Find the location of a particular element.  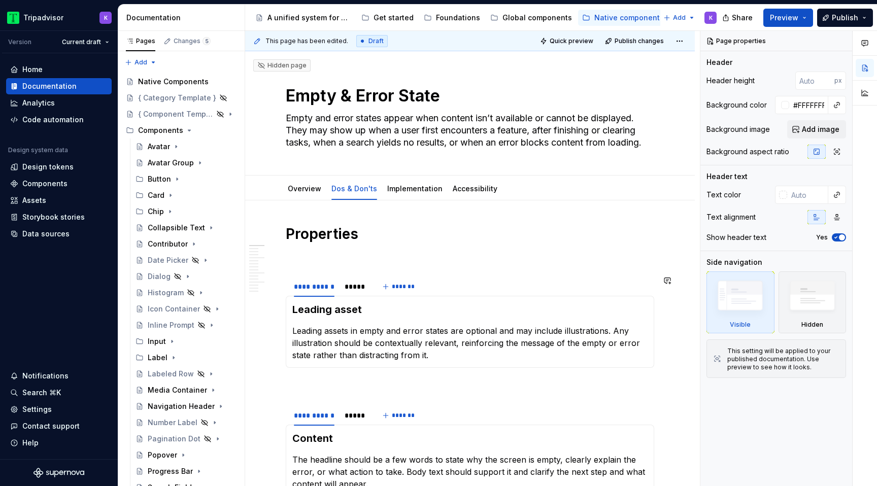

div: Pages is located at coordinates (141, 41).